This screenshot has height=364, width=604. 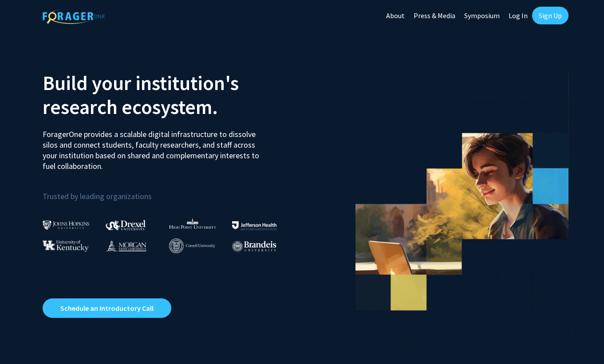 I want to click on h2: Build your institution's research ecosystem., so click(x=169, y=95).